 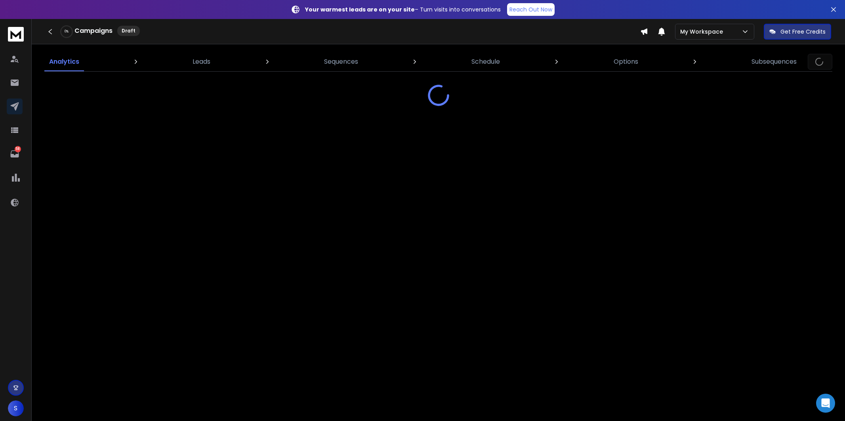 I want to click on div: Draft, so click(x=128, y=31).